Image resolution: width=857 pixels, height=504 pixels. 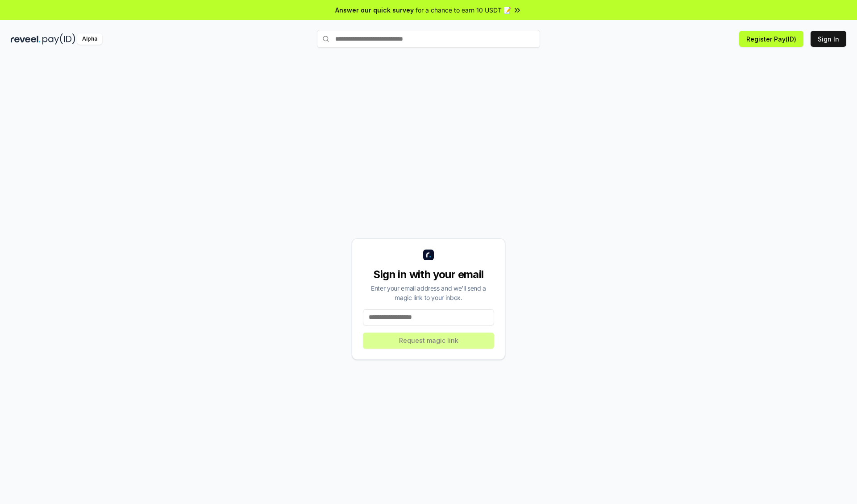 I want to click on div: Alpha, so click(x=90, y=39).